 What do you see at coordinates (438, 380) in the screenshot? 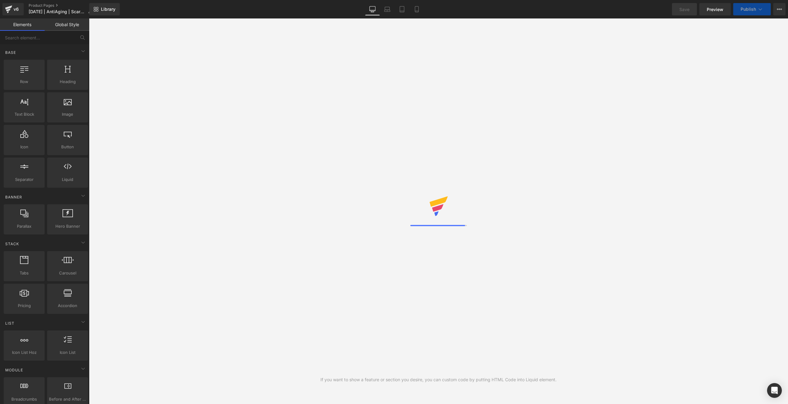
I see `div: If you want to show a feature or section you desire, you can custom code by putting HTML Code int...` at bounding box center [438, 380].